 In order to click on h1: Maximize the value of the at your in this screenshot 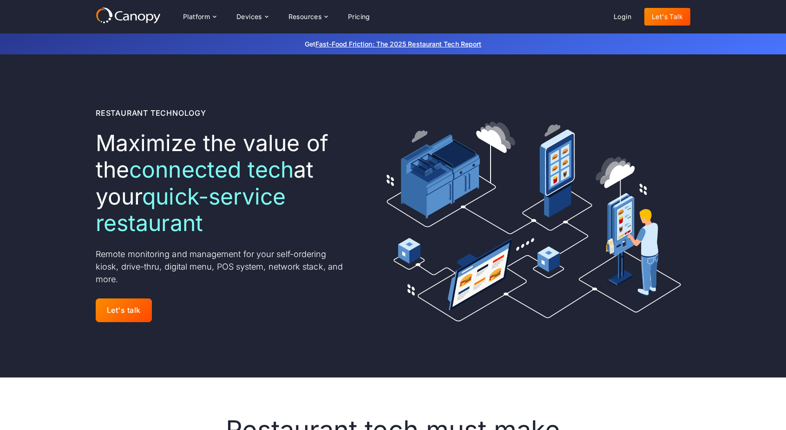, I will do `click(221, 183)`.